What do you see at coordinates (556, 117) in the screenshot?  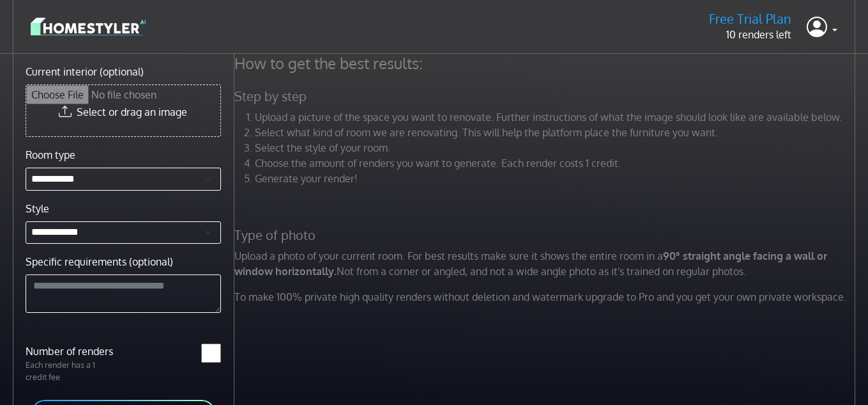 I see `li: Upload a picture of the space you want to renovate. Further instructions of what the image should...` at bounding box center [556, 117].